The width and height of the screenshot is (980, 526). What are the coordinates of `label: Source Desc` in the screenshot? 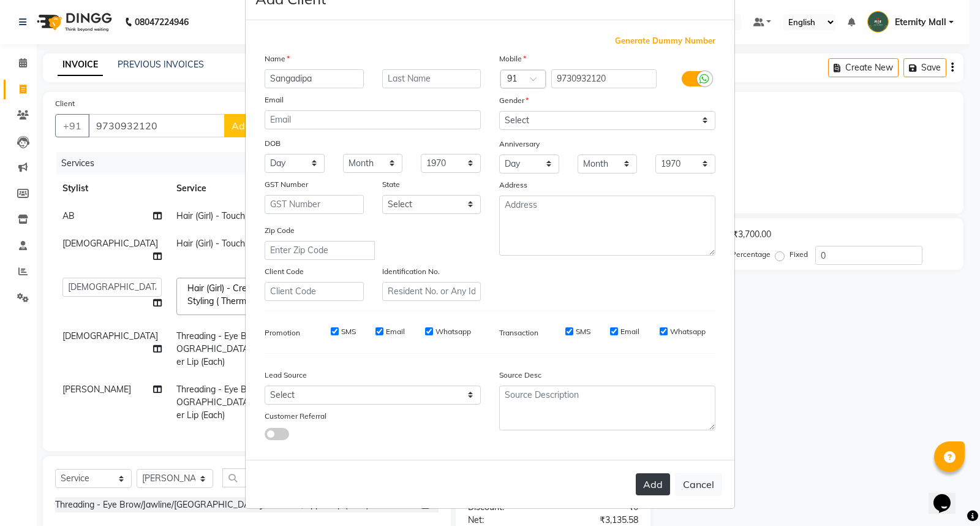 It's located at (520, 375).